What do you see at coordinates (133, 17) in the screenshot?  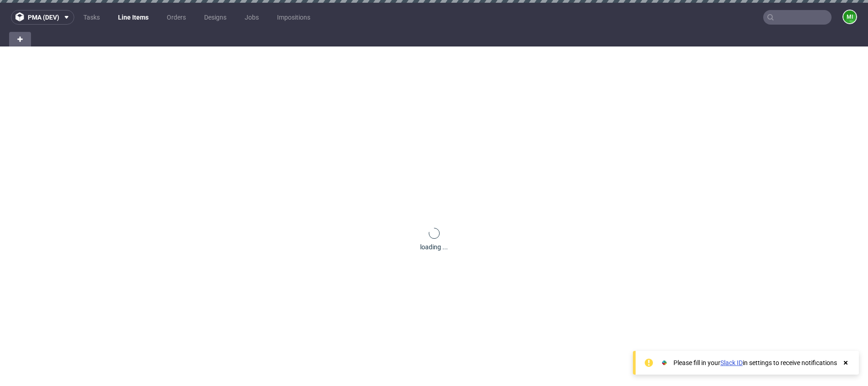 I see `a: Line Items` at bounding box center [133, 17].